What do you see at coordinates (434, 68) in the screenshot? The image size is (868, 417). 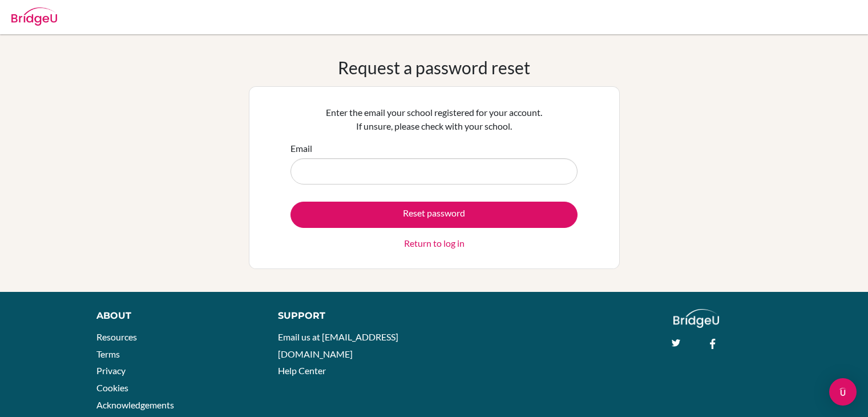 I see `h1: Request a password reset` at bounding box center [434, 68].